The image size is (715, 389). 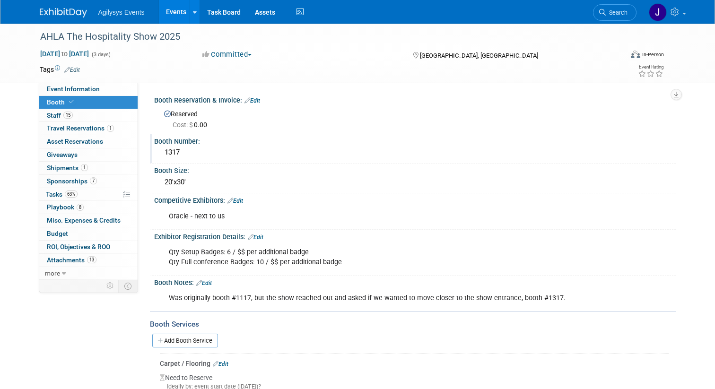 I want to click on div: Oracle - next to us, so click(x=368, y=217).